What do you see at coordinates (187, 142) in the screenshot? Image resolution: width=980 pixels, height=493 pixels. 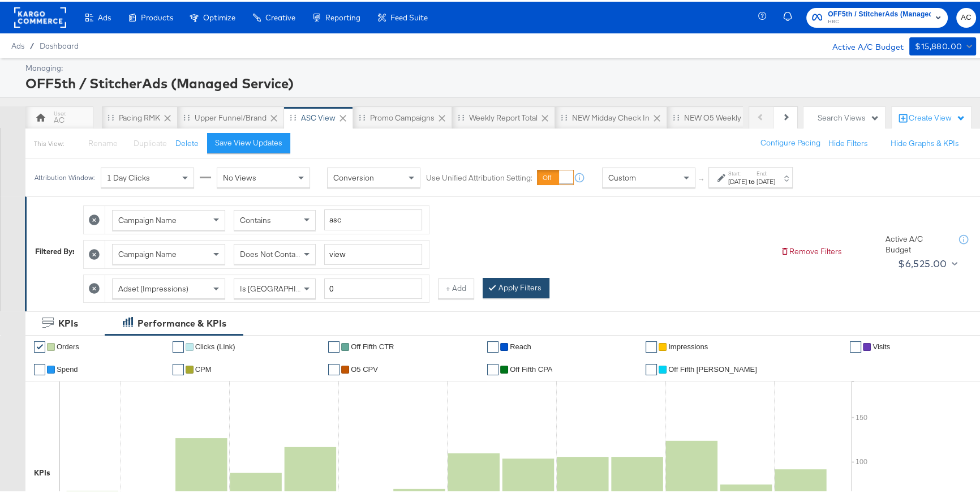 I see `button: Delete` at bounding box center [187, 142].